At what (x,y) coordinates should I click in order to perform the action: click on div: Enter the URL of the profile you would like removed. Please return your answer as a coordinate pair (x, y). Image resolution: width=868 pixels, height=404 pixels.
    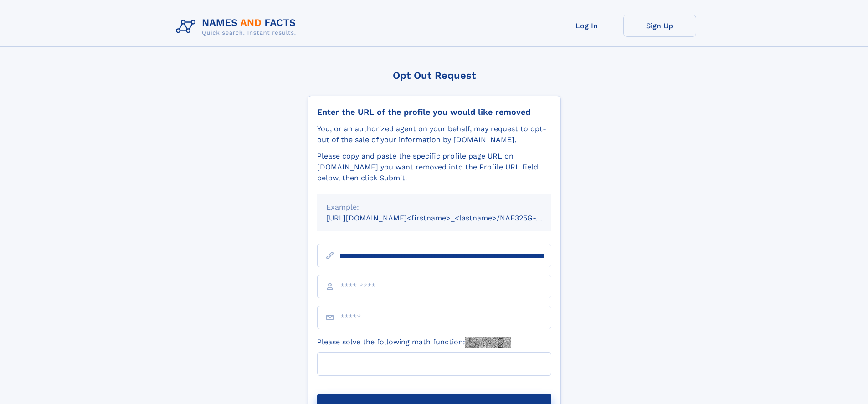
    Looking at the image, I should click on (434, 112).